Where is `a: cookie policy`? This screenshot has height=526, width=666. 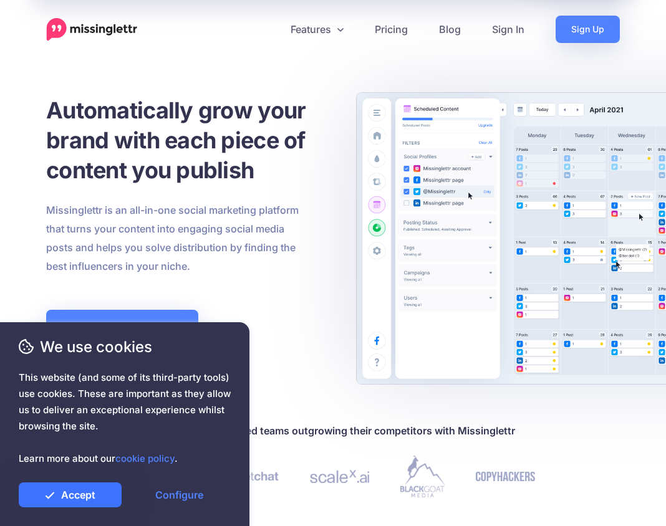
a: cookie policy is located at coordinates (145, 458).